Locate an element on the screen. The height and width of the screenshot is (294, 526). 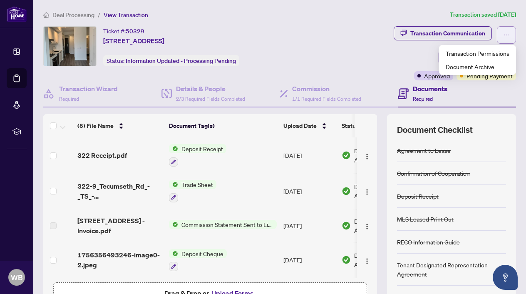
th: Document Tag(s) is located at coordinates (222, 126).